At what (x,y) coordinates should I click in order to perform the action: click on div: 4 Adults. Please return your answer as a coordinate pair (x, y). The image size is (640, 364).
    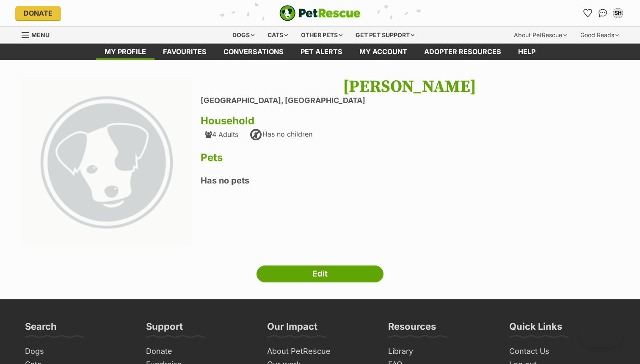
    Looking at the image, I should click on (221, 135).